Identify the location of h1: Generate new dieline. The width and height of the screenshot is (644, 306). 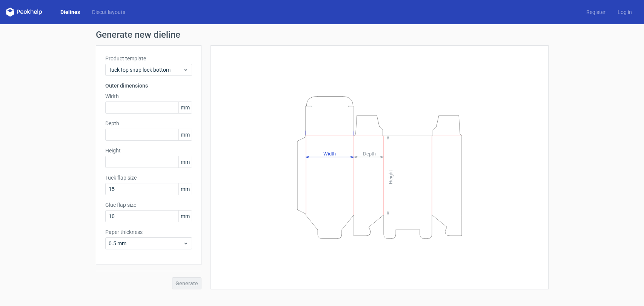
(323, 35).